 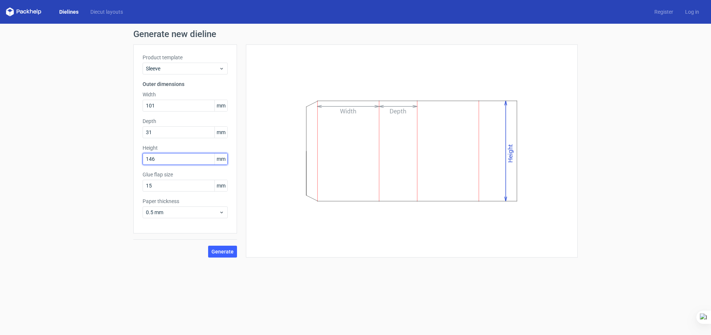 I want to click on label: Glue flap size, so click(x=185, y=174).